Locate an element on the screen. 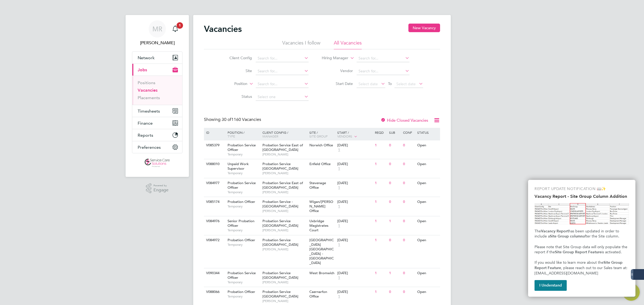 The width and height of the screenshot is (644, 305). span: Probation Officer is located at coordinates (241, 201).